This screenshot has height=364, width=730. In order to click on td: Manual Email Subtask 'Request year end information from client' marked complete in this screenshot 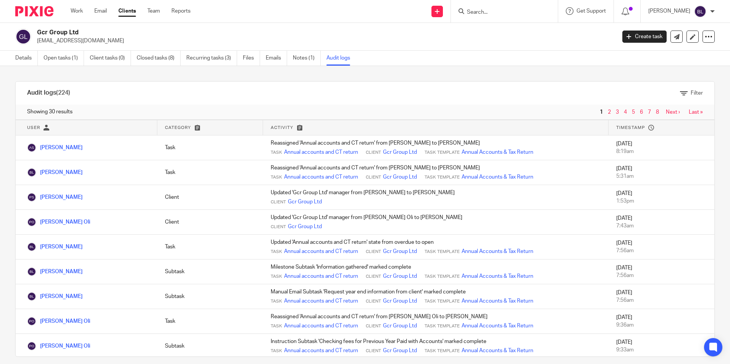, I will do `click(435, 297)`.